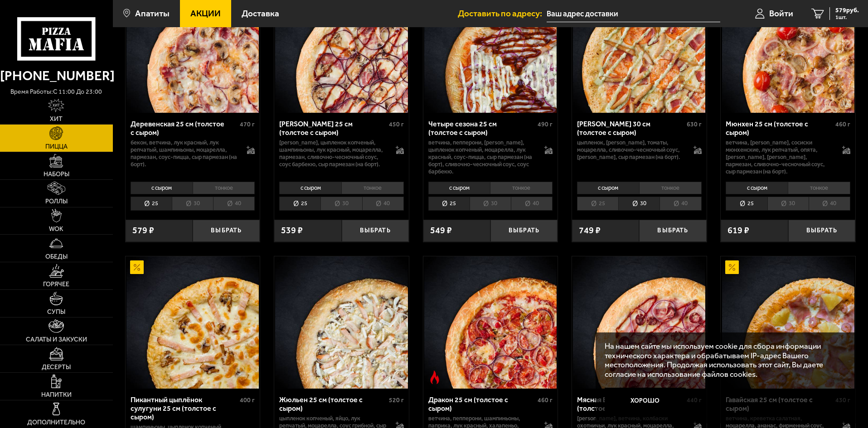 The image size is (868, 428). What do you see at coordinates (260, 13) in the screenshot?
I see `span: Доставка` at bounding box center [260, 13].